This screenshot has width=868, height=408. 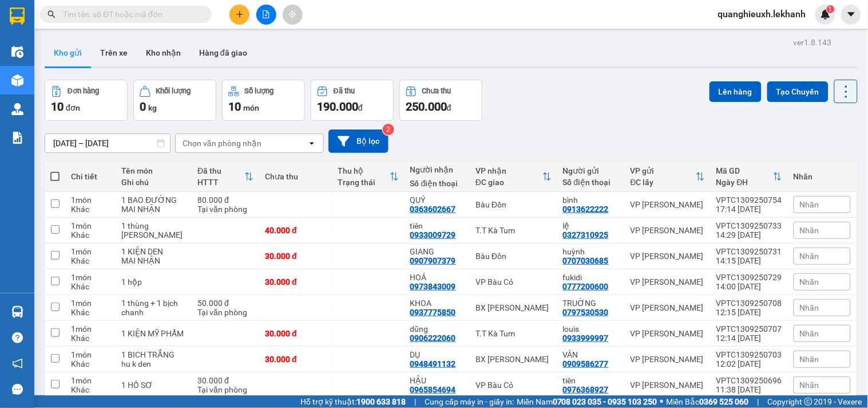 What do you see at coordinates (591, 303) in the screenshot?
I see `div: TRUỜNG` at bounding box center [591, 303].